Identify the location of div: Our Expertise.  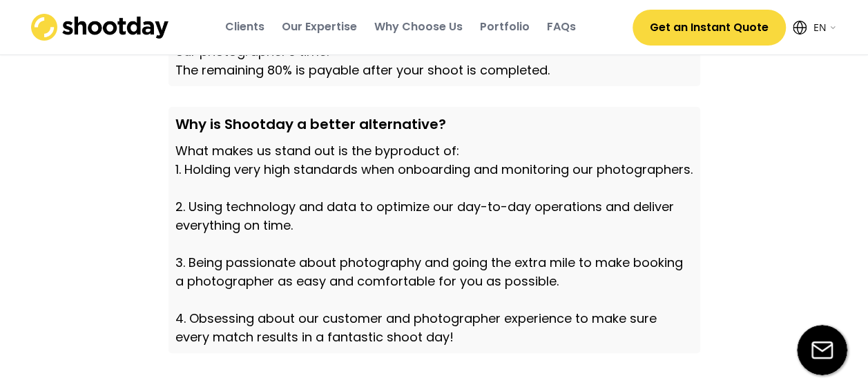
(319, 27).